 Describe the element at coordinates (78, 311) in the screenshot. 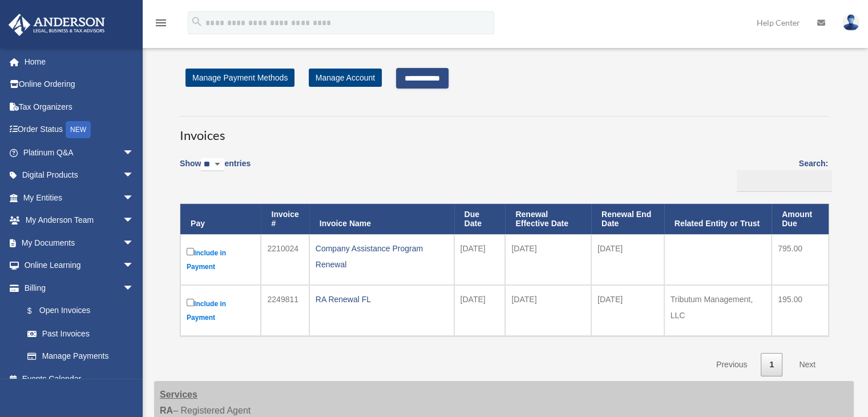

I see `a: $Open Invoices` at that location.